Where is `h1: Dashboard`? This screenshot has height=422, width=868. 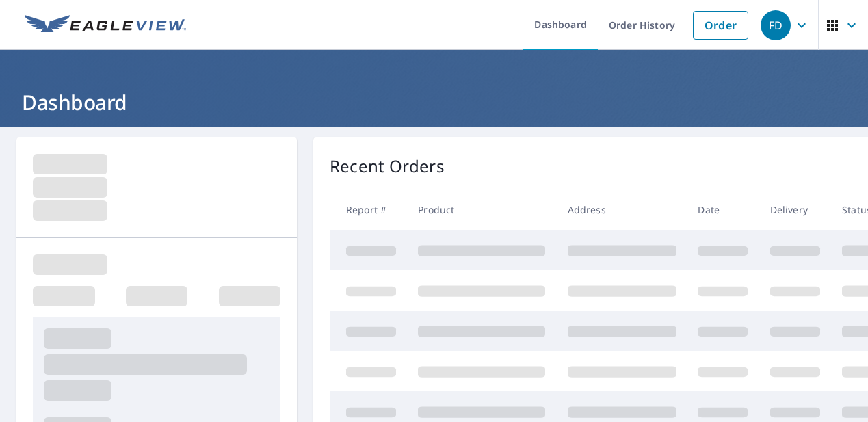
h1: Dashboard is located at coordinates (434, 102).